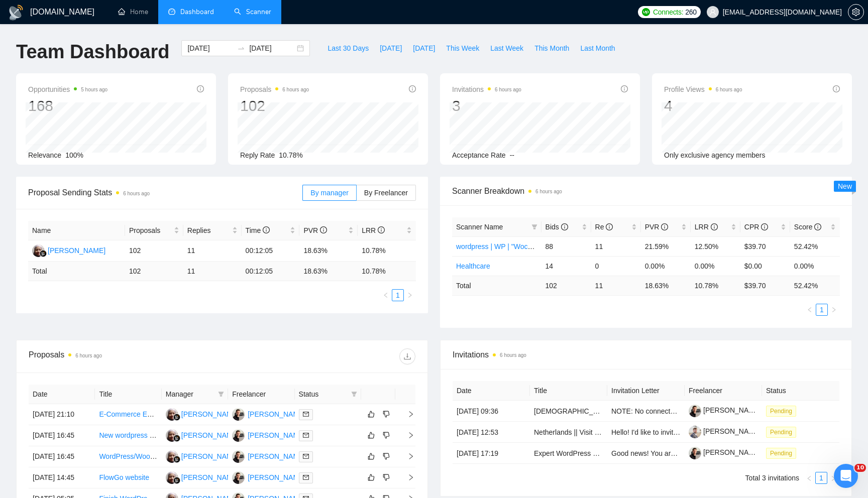 Image resolution: width=868 pixels, height=498 pixels. What do you see at coordinates (713, 12) in the screenshot?
I see `span: user` at bounding box center [713, 12].